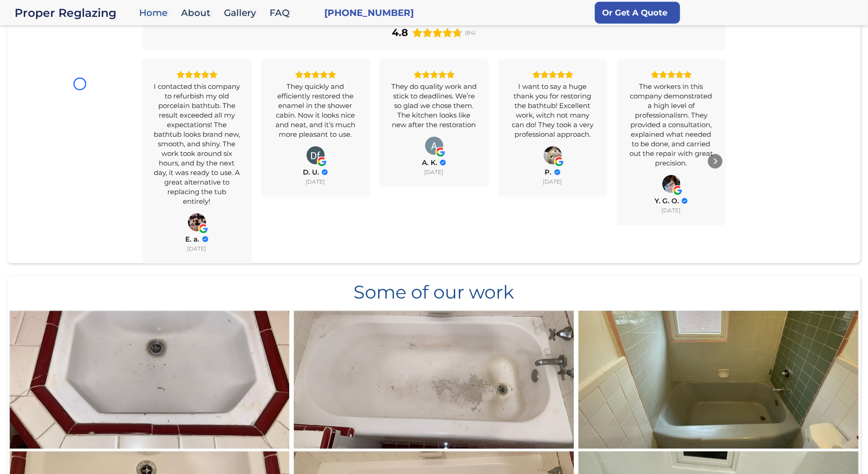 This screenshot has width=868, height=474. What do you see at coordinates (434, 105) in the screenshot?
I see `div: They do quality work and stick to deadlines. We’re so glad we chose them. The kitchen looks like ...` at bounding box center [434, 105].